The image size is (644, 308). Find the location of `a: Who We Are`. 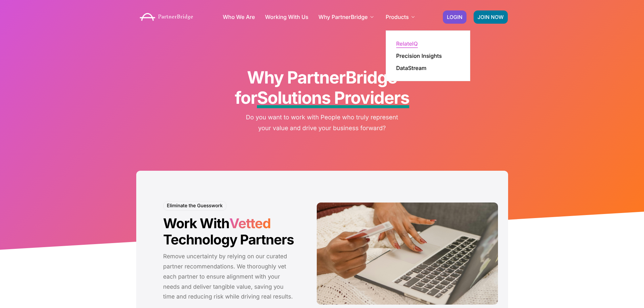

a: Who We Are is located at coordinates (239, 17).